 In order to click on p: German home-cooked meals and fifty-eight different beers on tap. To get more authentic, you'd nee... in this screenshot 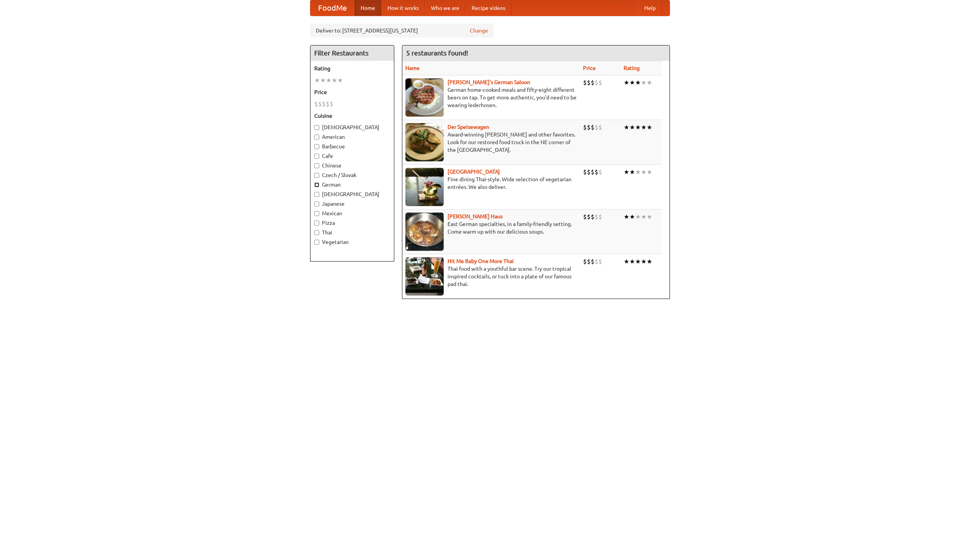, I will do `click(491, 98)`.